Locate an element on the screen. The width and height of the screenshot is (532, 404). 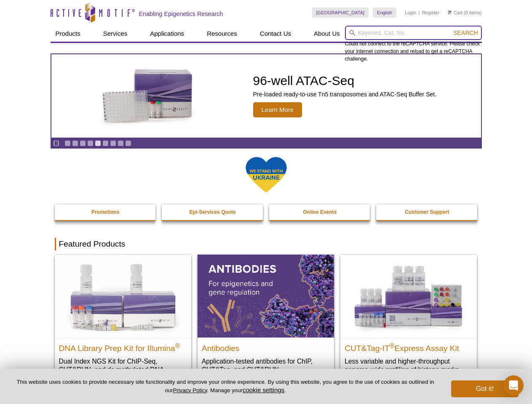
a: Online Events is located at coordinates (320, 212).